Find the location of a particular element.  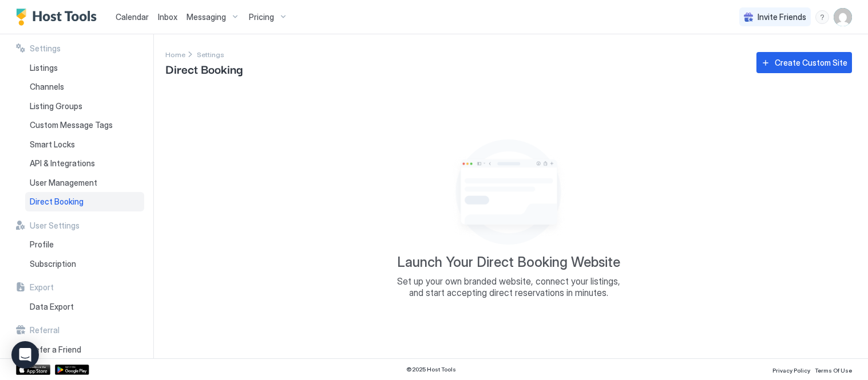

a: User Management is located at coordinates (85, 183).